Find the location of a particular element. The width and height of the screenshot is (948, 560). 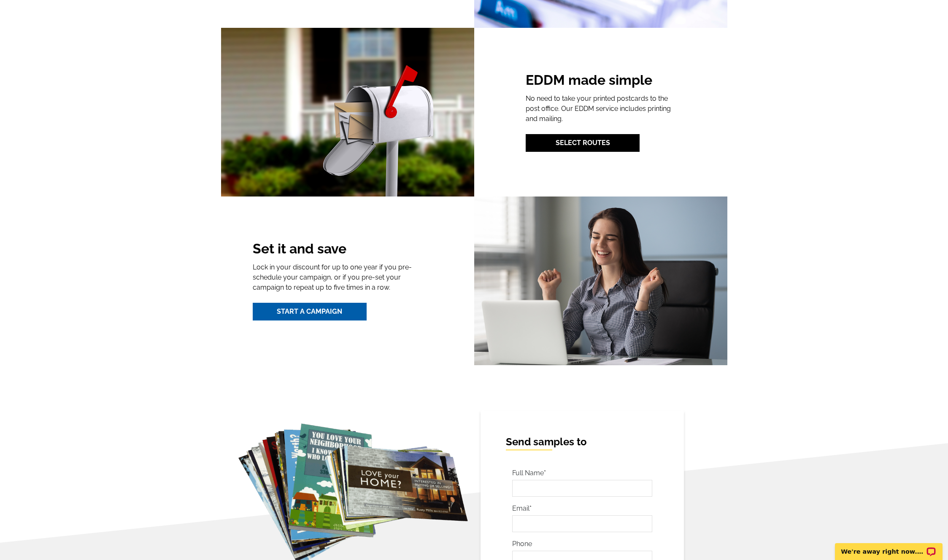

a: Select Routes is located at coordinates (582, 143).